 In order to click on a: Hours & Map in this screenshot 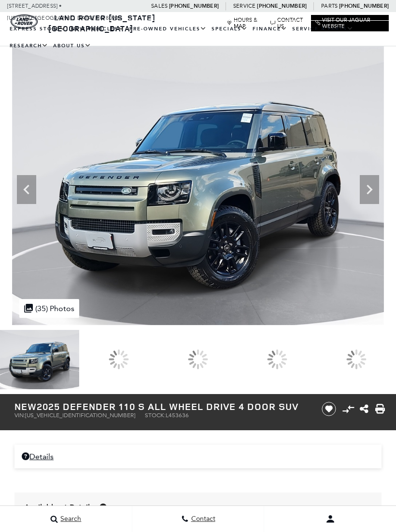, I will do `click(246, 23)`.